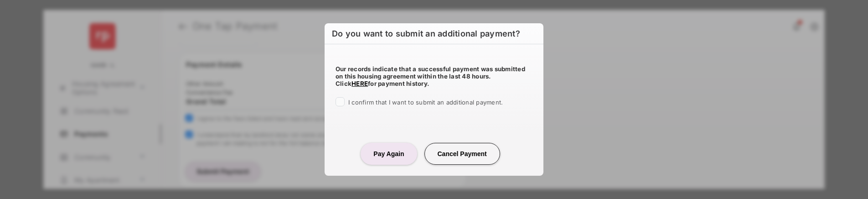  What do you see at coordinates (434, 76) in the screenshot?
I see `h5: Our records indicate that a successful payment was submitted on this housing agreement within the...` at bounding box center [434, 76].